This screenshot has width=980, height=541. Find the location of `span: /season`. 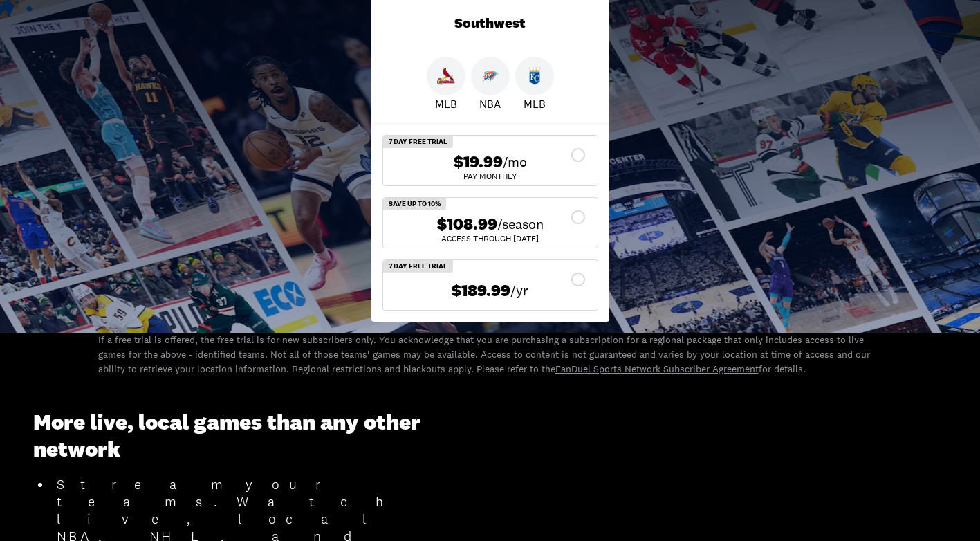

span: /season is located at coordinates (520, 224).